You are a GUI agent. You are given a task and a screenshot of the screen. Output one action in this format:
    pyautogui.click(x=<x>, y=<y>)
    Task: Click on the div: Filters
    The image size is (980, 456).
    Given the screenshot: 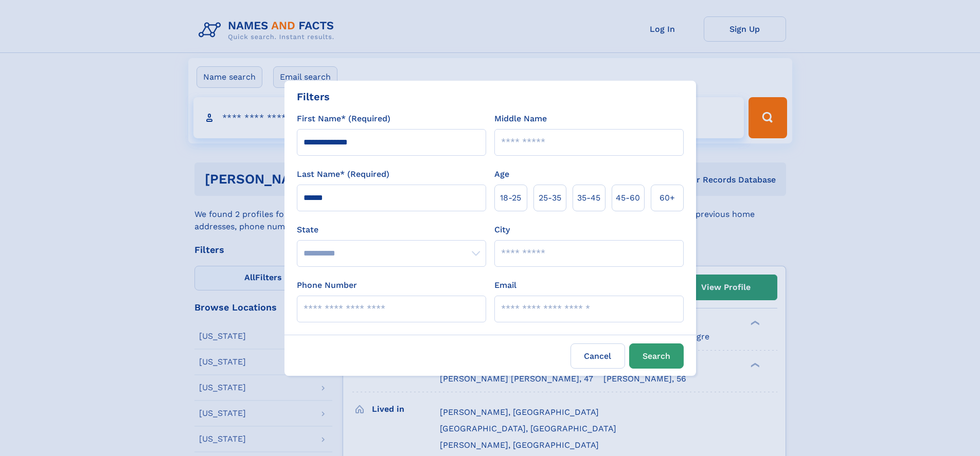 What is the action you would take?
    pyautogui.click(x=314, y=97)
    